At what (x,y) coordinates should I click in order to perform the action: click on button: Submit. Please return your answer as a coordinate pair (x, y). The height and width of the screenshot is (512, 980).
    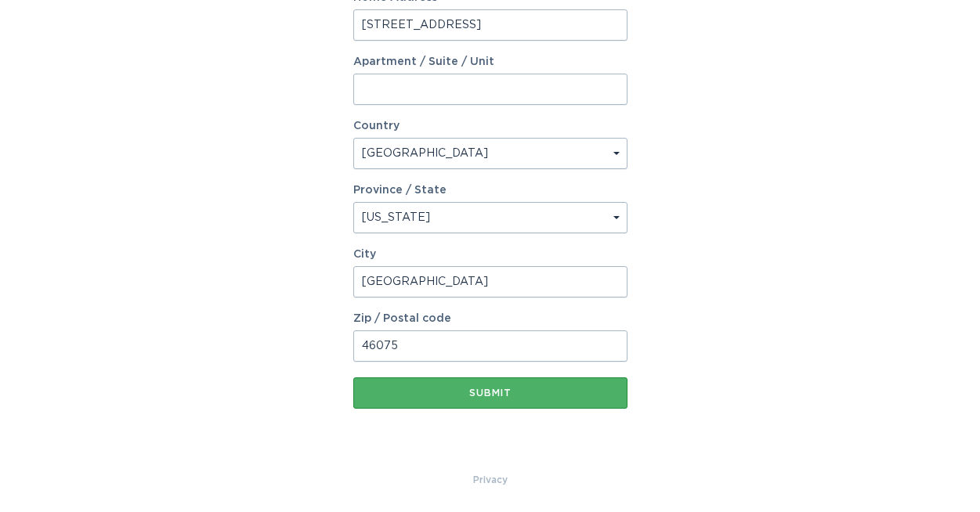
    Looking at the image, I should click on (491, 393).